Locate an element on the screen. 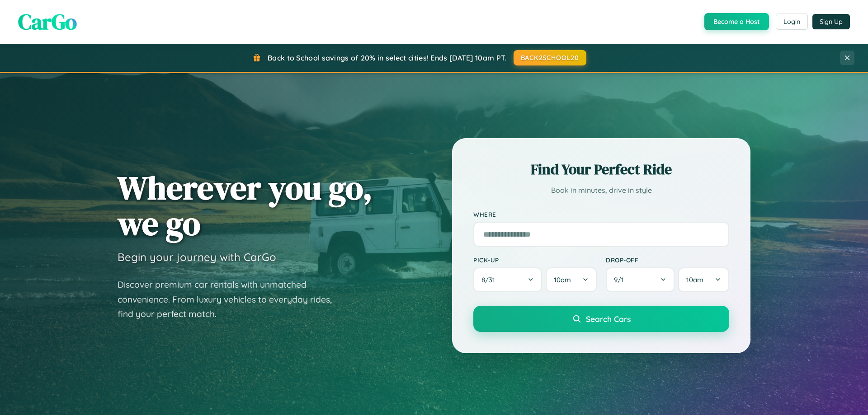  p: Discover premium car rentals with unmatched convenience. From luxury vehicles to everyday rides, ... is located at coordinates (231, 299).